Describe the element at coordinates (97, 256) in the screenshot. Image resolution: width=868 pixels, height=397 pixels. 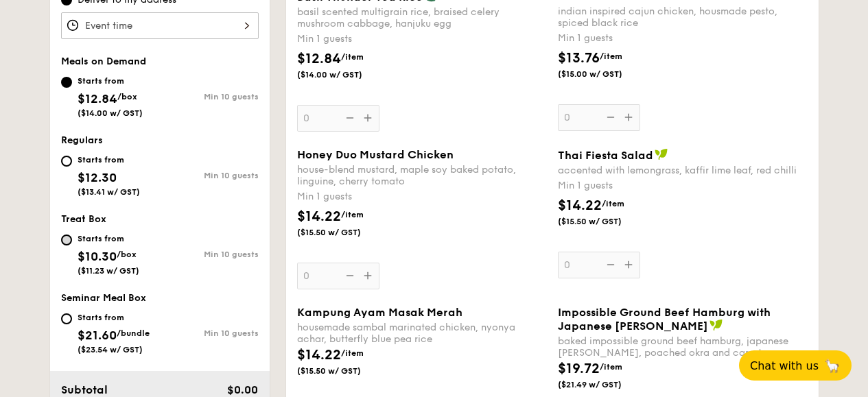
I see `span: $10.30` at that location.